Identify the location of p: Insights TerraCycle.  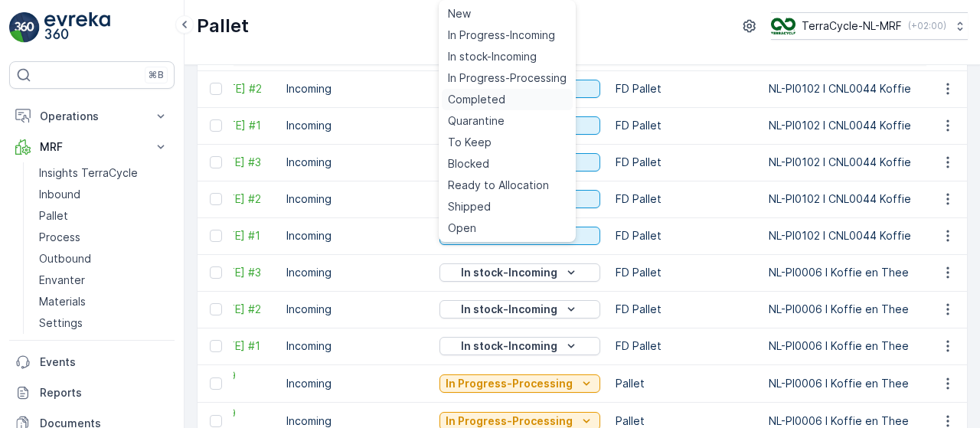
(88, 173).